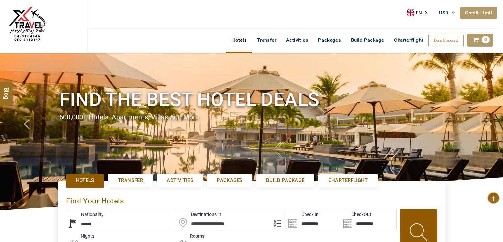  What do you see at coordinates (480, 40) in the screenshot?
I see `a: 0` at bounding box center [480, 40].